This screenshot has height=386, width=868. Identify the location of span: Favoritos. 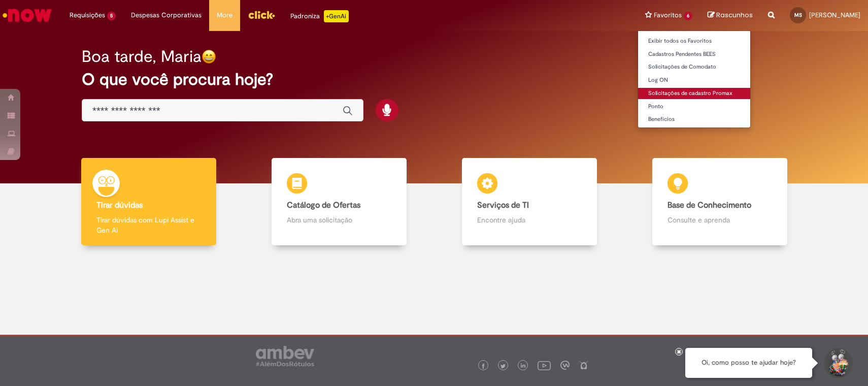
(668, 15).